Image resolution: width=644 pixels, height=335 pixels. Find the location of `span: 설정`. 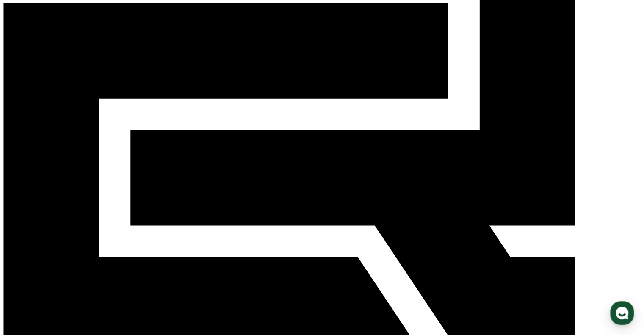

span: 설정 is located at coordinates (136, 281).